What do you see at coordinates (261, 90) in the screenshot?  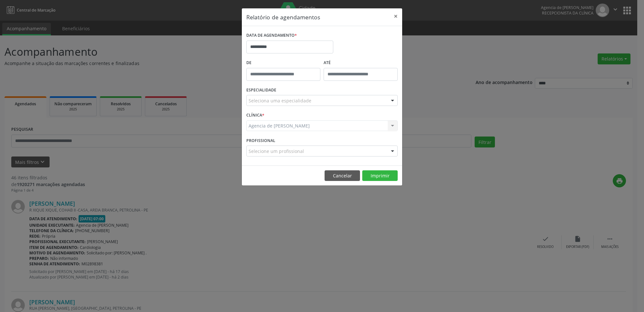 I see `label: ESPECIALIDADE` at bounding box center [261, 90].